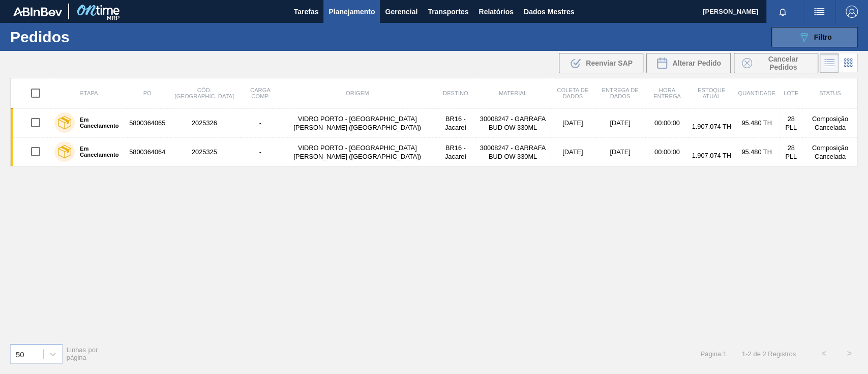 The width and height of the screenshot is (868, 374). I want to click on font: Coleta de dados, so click(572, 93).